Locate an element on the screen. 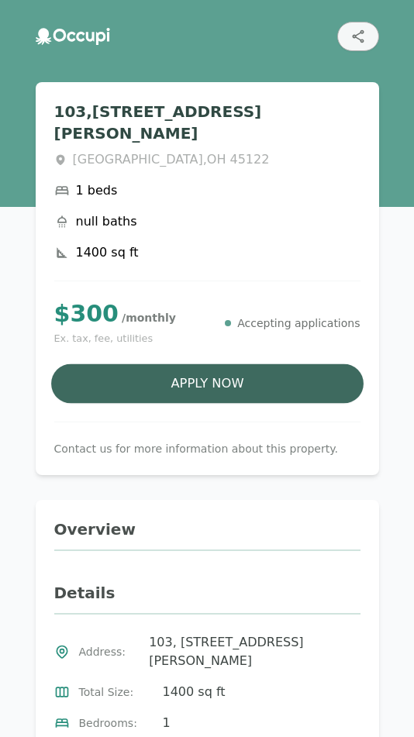 The width and height of the screenshot is (414, 737). p: $ 300 is located at coordinates (115, 314).